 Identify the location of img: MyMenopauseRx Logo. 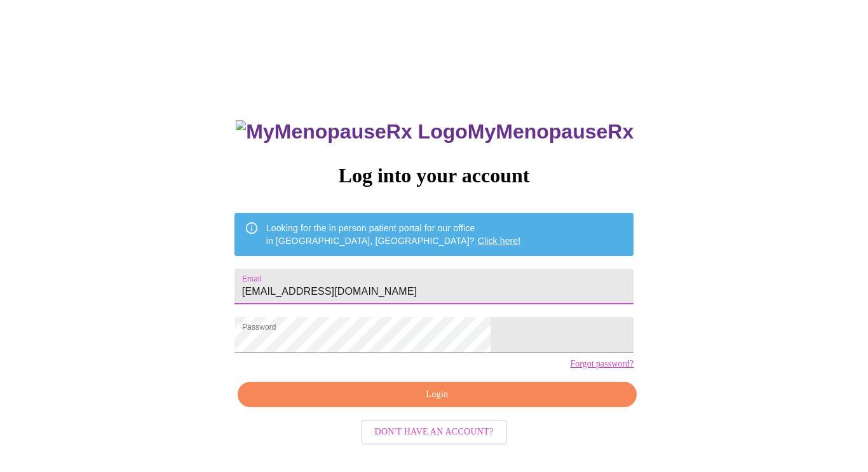
(351, 131).